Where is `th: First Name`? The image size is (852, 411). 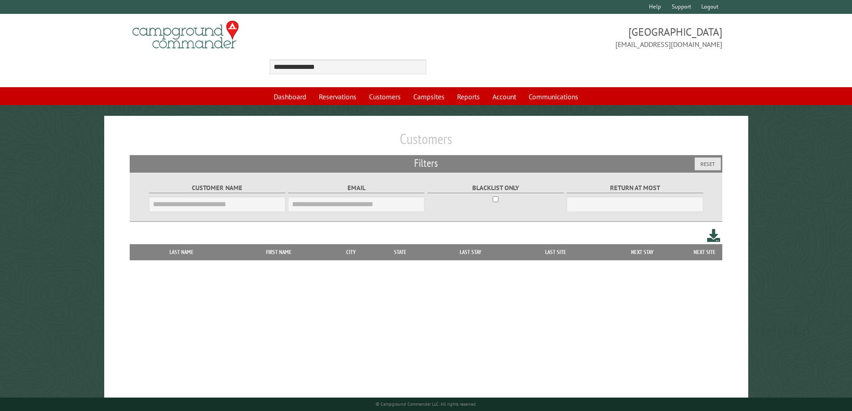
th: First Name is located at coordinates (279, 252).